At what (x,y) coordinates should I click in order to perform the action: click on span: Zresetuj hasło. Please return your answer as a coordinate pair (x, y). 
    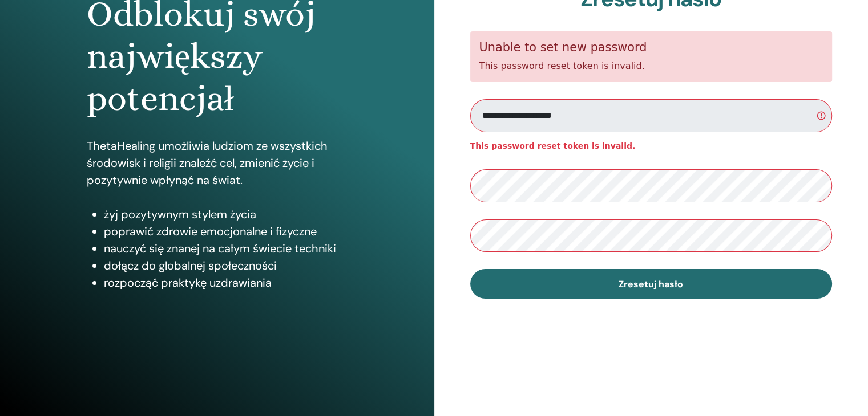
    Looking at the image, I should click on (651, 284).